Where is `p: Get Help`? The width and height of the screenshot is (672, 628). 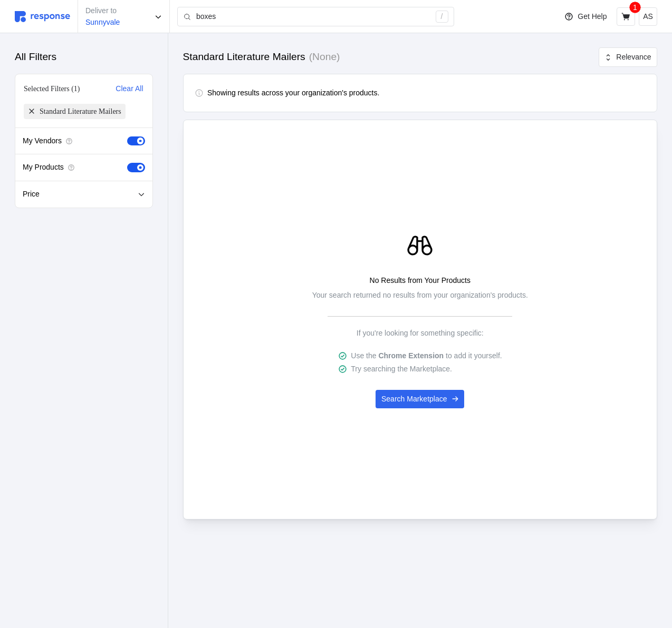
p: Get Help is located at coordinates (592, 17).